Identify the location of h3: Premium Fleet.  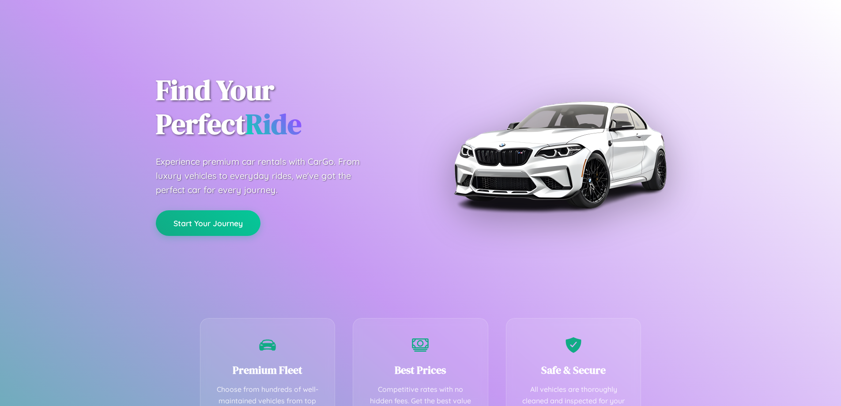
(267, 369).